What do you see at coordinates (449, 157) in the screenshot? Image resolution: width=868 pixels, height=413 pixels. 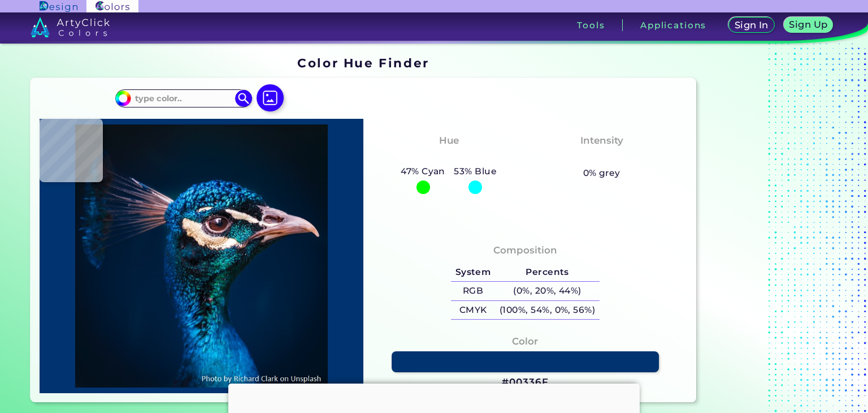 I see `h3: Cyan-Blue` at bounding box center [449, 157].